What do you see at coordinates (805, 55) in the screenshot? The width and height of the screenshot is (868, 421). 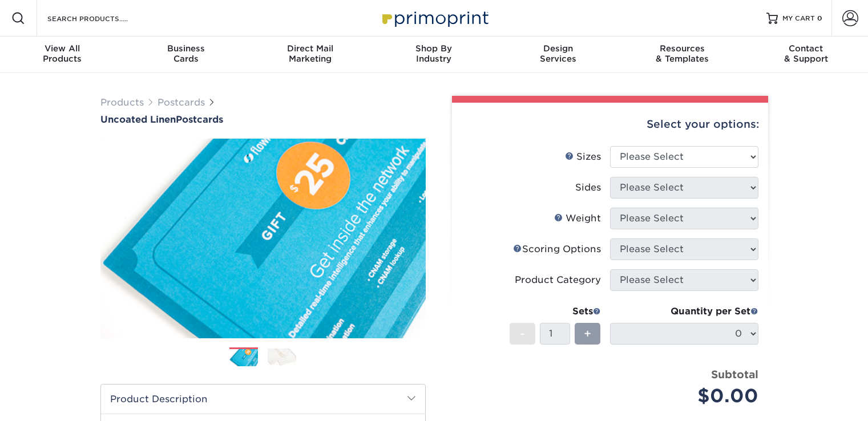 I see `a: Contact& Support` at bounding box center [805, 55].